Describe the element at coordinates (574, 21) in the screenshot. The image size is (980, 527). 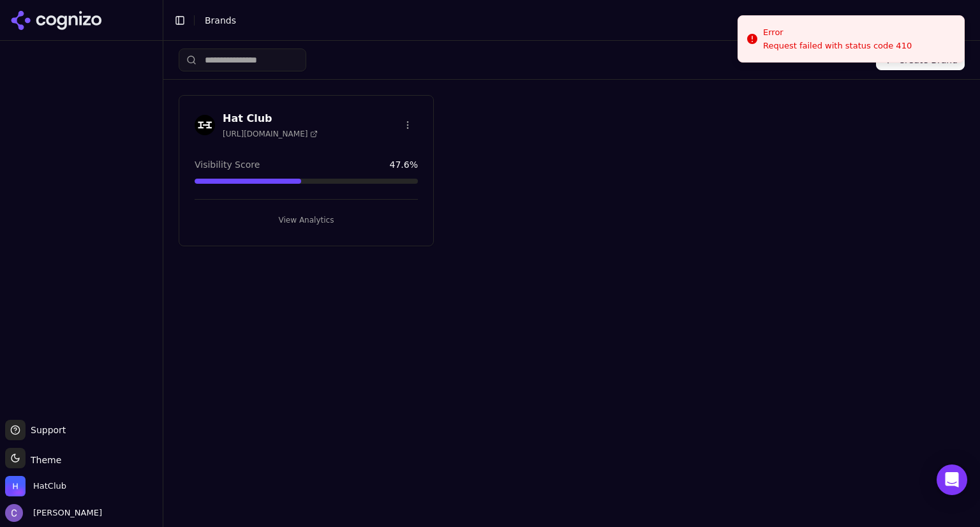
I see `nav: breadcrumb` at that location.